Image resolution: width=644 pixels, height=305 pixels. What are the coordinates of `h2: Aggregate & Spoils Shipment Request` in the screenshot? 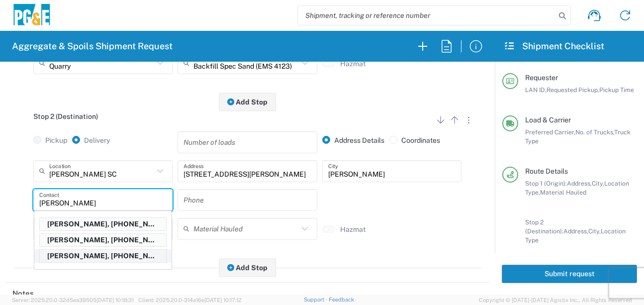 It's located at (92, 46).